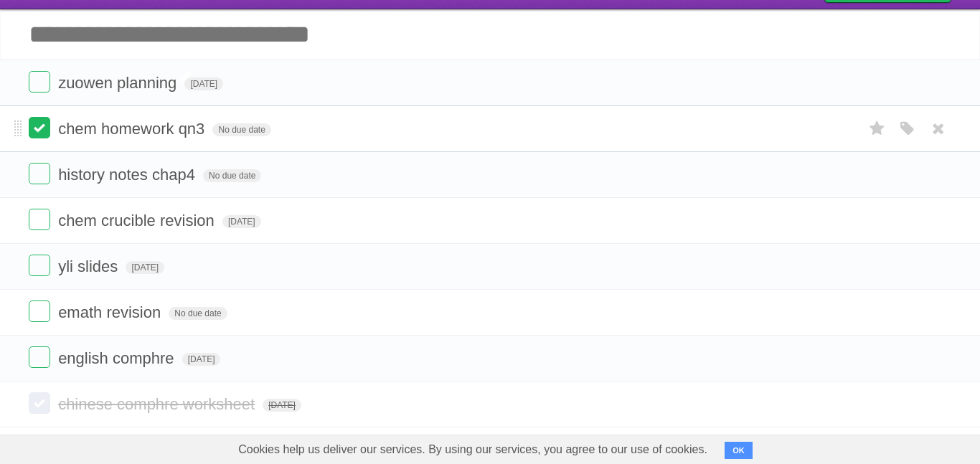 This screenshot has height=464, width=980. What do you see at coordinates (111, 312) in the screenshot?
I see `span: emath revision` at bounding box center [111, 312].